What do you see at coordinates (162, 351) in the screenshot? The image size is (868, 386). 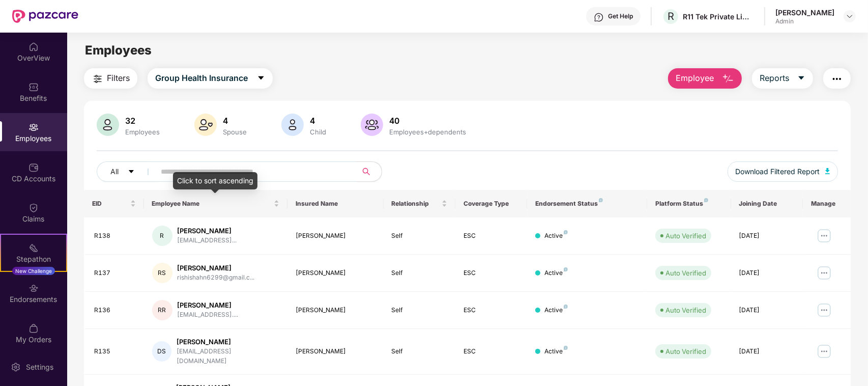 I see `div: DS` at bounding box center [162, 351].